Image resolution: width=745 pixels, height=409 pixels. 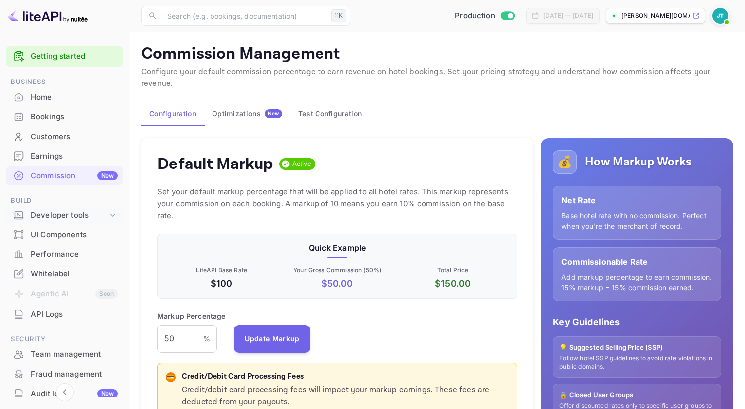 I want to click on p: Set your default markup percentage that will be applied to all hotel rates. This markup represent..., so click(x=337, y=204).